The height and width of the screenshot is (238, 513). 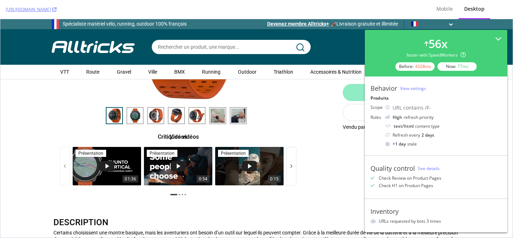 What do you see at coordinates (392, 168) in the screenshot?
I see `div: Quality control` at bounding box center [392, 168].